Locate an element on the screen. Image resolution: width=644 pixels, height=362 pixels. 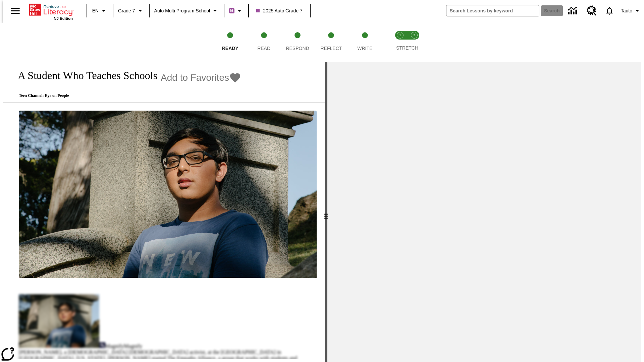
img: A teenager is outside sitting near a large headstone in a cemetery. is located at coordinates (168, 194).